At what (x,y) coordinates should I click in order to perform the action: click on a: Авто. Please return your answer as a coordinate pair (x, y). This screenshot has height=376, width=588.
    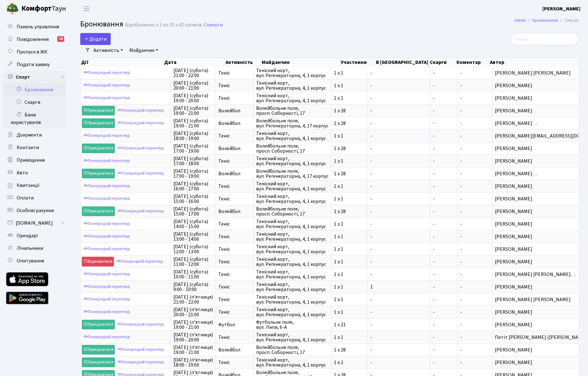
    Looking at the image, I should click on (35, 172).